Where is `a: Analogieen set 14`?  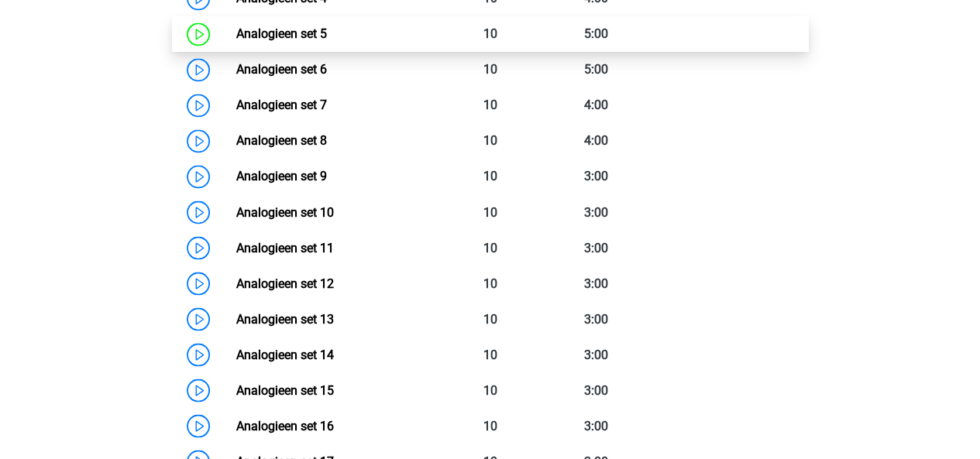 a: Analogieen set 14 is located at coordinates (285, 354).